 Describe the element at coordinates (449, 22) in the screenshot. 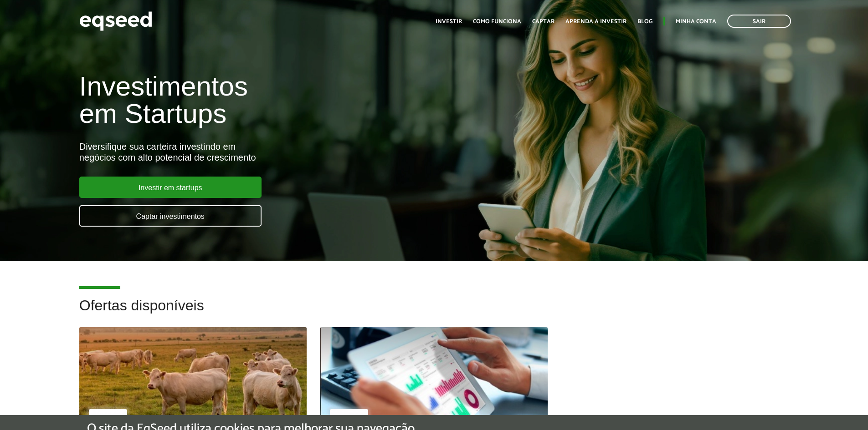

I see `a: Investir` at that location.